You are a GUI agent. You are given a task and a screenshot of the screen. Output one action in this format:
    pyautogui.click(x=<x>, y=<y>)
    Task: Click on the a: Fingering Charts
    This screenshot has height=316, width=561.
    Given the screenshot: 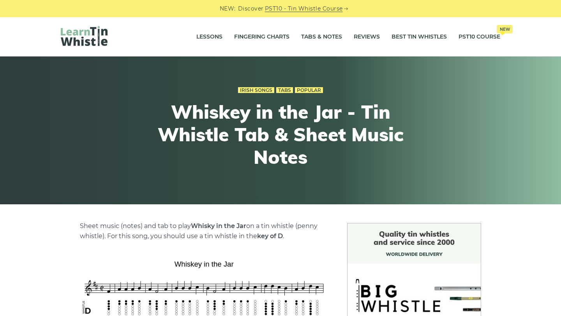 What is the action you would take?
    pyautogui.click(x=262, y=37)
    